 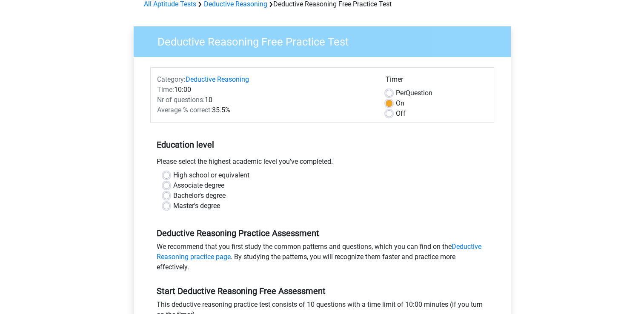 What do you see at coordinates (181, 100) in the screenshot?
I see `span: Nr of questions:` at bounding box center [181, 100].